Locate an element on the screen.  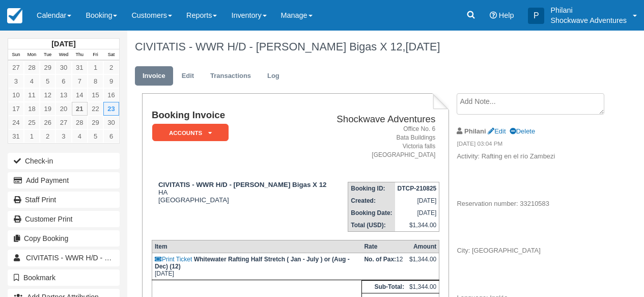
button: Bookmark is located at coordinates (63, 277).